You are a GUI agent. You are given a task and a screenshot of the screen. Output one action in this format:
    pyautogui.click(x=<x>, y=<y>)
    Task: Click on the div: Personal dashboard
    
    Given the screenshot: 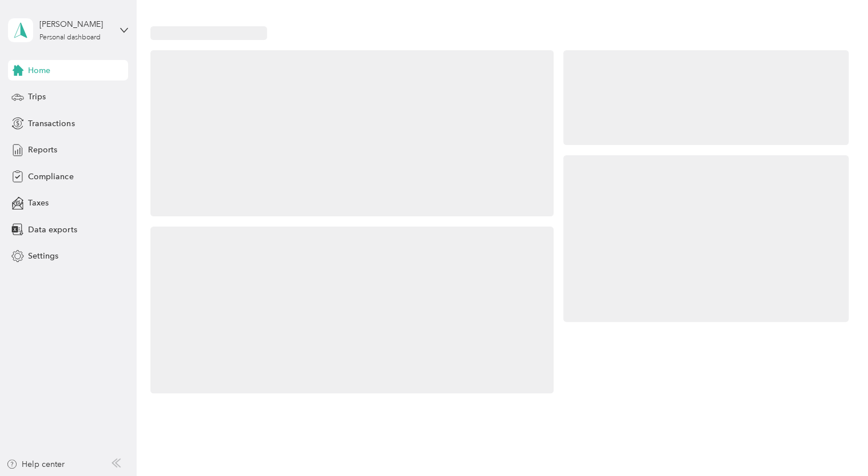 What is the action you would take?
    pyautogui.click(x=70, y=38)
    